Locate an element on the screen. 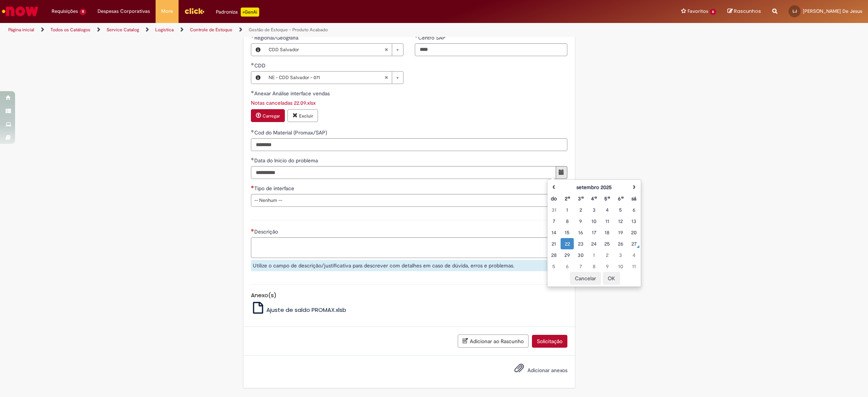 The width and height of the screenshot is (868, 397). th: Próximo mês is located at coordinates (634, 187).